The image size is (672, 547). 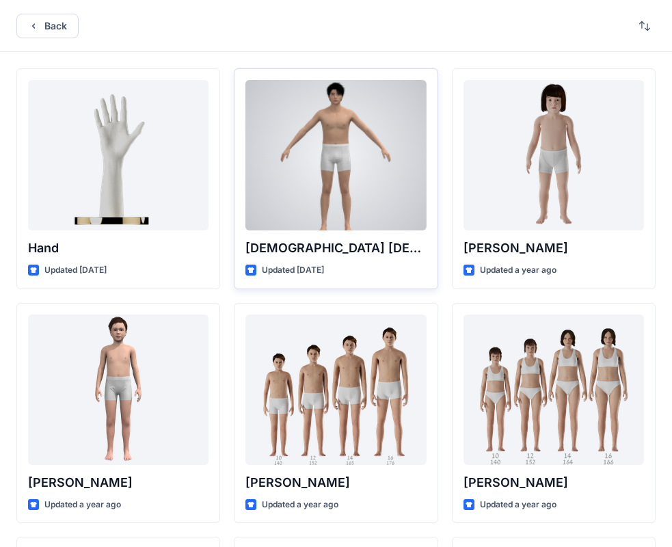 What do you see at coordinates (47, 26) in the screenshot?
I see `button: Back` at bounding box center [47, 26].